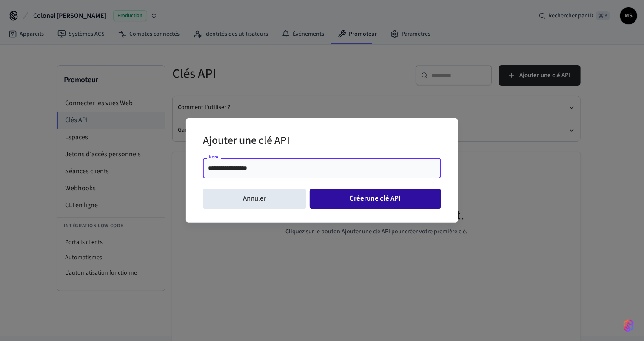 This screenshot has height=341, width=644. What do you see at coordinates (214, 157) in the screenshot?
I see `font: Nom` at bounding box center [214, 157].